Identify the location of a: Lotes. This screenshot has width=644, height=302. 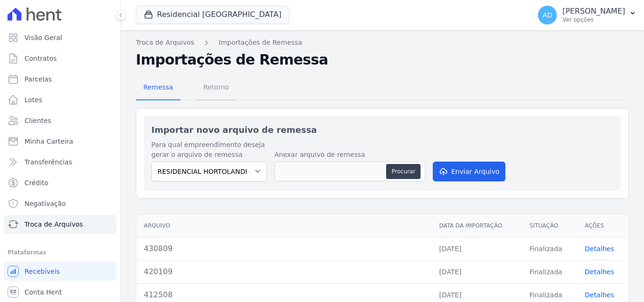
(60, 100).